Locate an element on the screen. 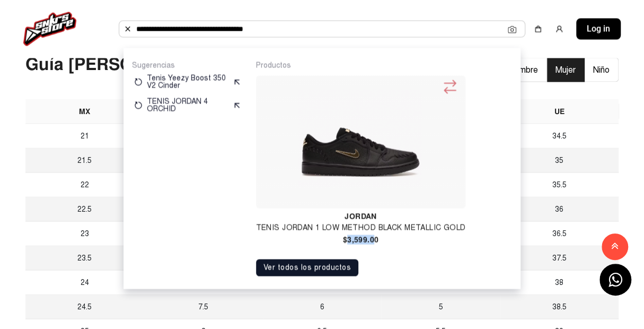 The image size is (644, 329). th: UE is located at coordinates (559, 111).